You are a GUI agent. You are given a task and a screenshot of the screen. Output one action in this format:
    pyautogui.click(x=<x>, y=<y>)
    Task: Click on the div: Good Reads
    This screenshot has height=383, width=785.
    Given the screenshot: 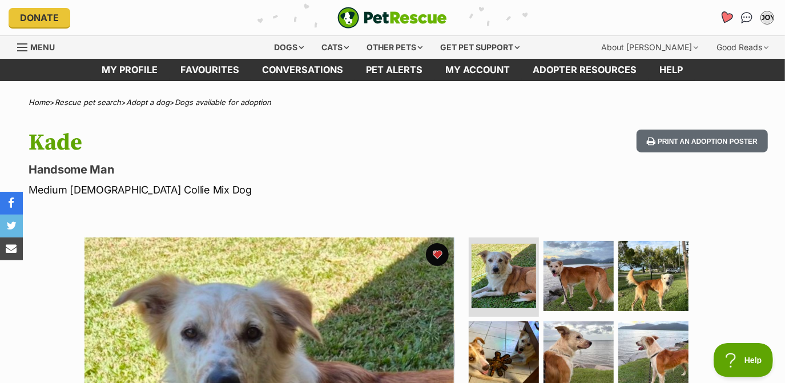 What is the action you would take?
    pyautogui.click(x=742, y=47)
    